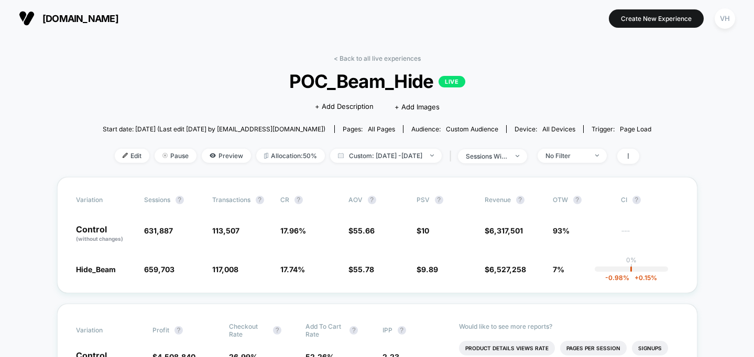  What do you see at coordinates (176, 156) in the screenshot?
I see `span: Pause` at bounding box center [176, 156].